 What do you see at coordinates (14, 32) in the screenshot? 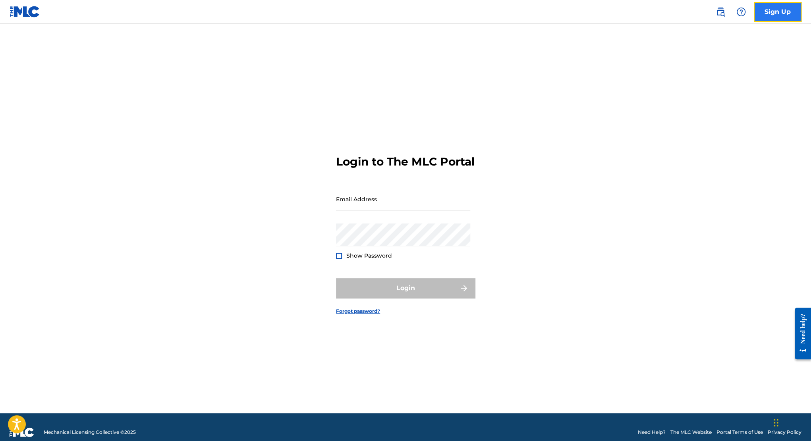
I see `div: Open Resource Center` at bounding box center [14, 32].